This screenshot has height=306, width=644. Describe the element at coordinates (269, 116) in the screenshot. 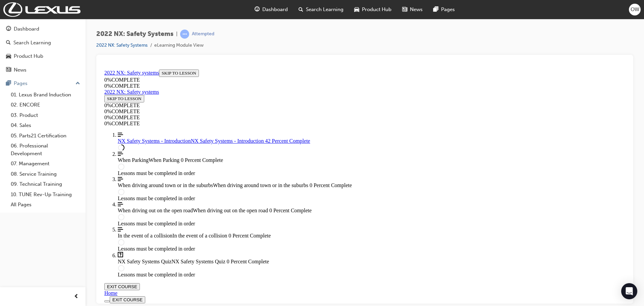

I see `span: The When driving around town or in the suburbs lesson is currently unavailable: Lessons must be c...` at that location.